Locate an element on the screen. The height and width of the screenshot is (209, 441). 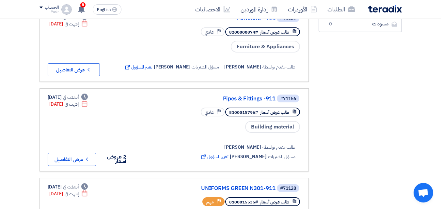
div: الحساب is located at coordinates (52, 8).